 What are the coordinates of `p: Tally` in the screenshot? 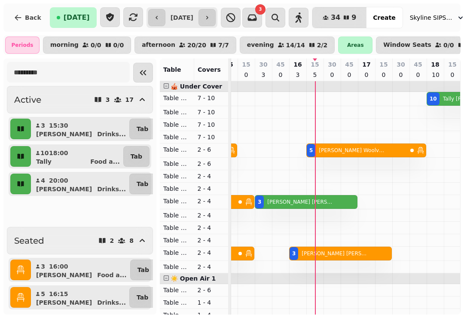 It's located at (44, 162).